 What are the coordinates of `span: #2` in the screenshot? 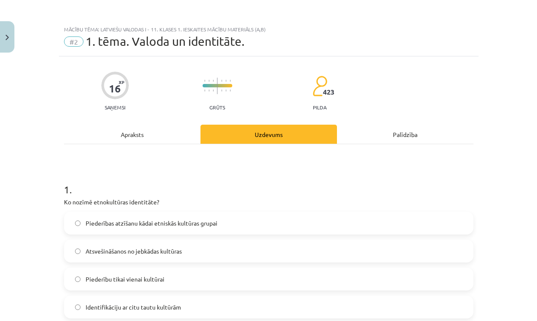 It's located at (74, 42).